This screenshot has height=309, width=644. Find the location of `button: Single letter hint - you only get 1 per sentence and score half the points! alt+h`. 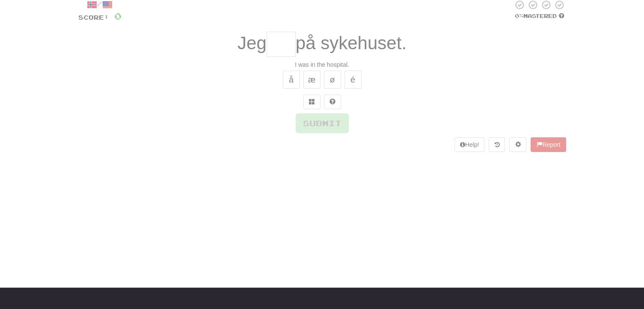

button: Single letter hint - you only get 1 per sentence and score half the points! alt+h is located at coordinates (332, 102).